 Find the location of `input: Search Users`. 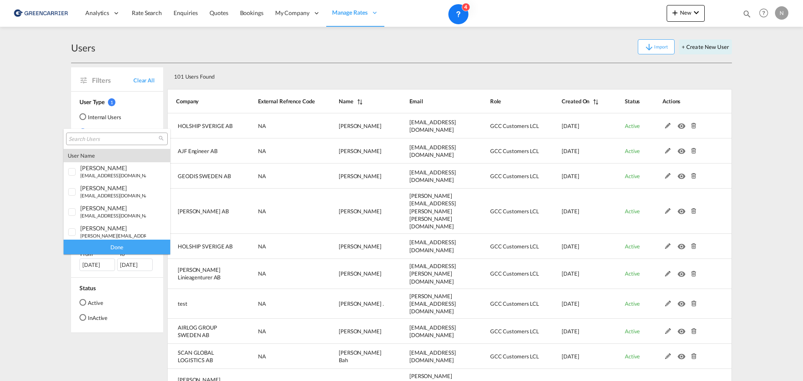

input: Search Users is located at coordinates (113, 139).